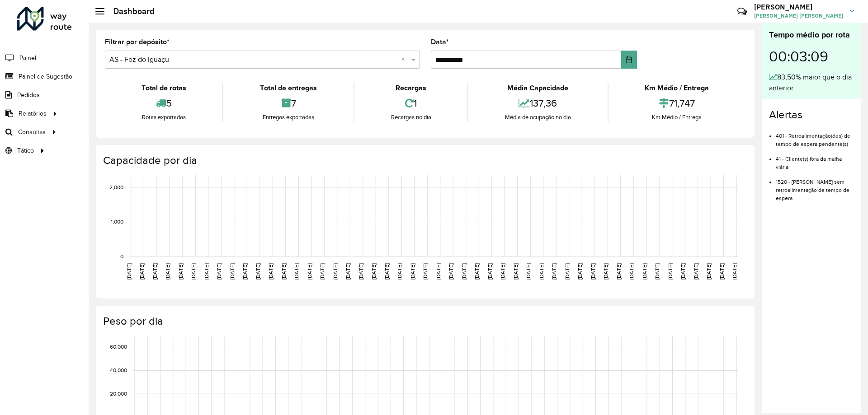  Describe the element at coordinates (538, 103) in the screenshot. I see `div: 137,36` at that location.